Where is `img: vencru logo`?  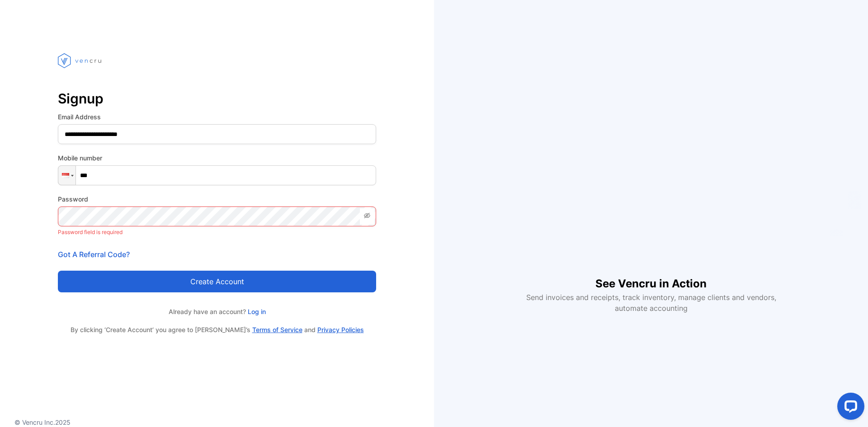 img: vencru logo is located at coordinates (80, 61).